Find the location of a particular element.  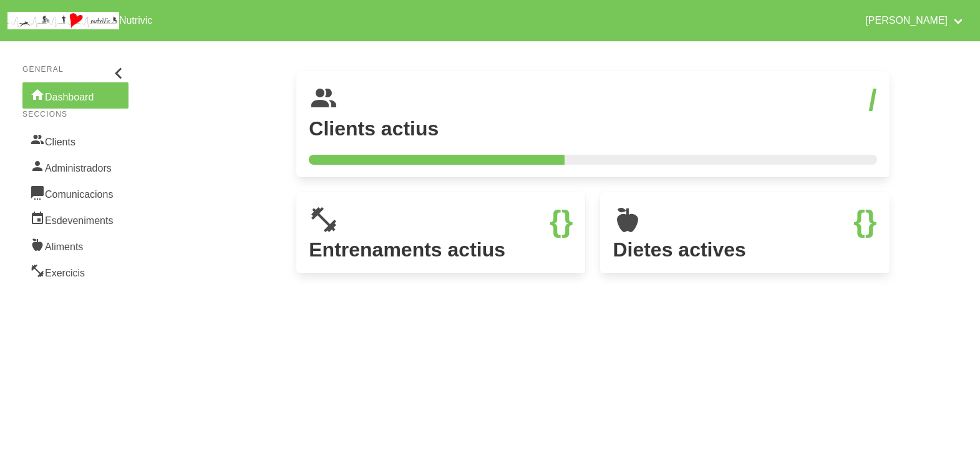

a: Aliments is located at coordinates (75, 245).